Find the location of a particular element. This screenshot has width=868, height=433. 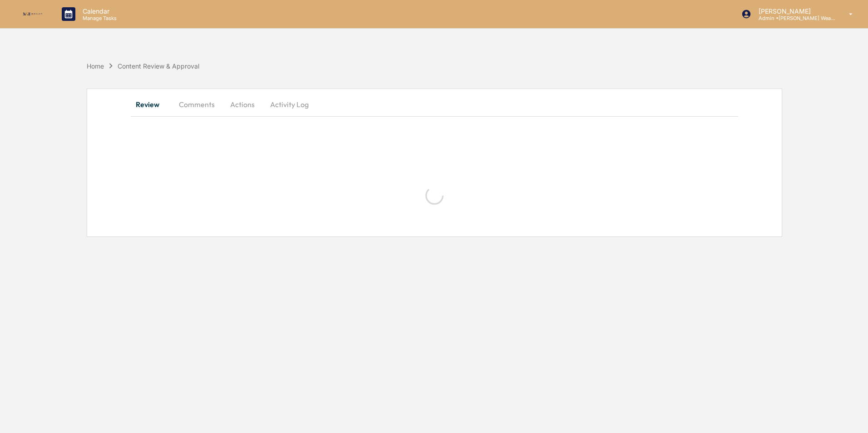

p: Manage Tasks is located at coordinates (98, 18).